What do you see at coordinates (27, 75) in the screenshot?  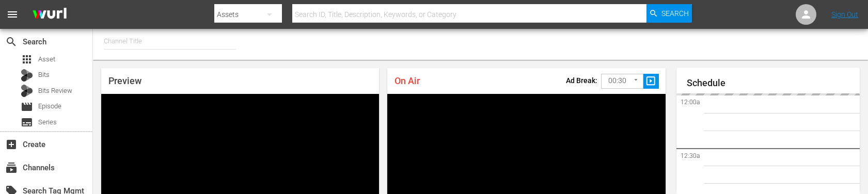 I see `div: Bits` at bounding box center [27, 75].